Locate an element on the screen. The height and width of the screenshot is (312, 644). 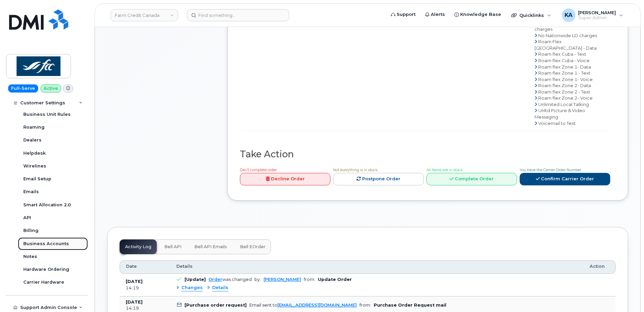
span: No Nationwide LD charges is located at coordinates (567, 35).